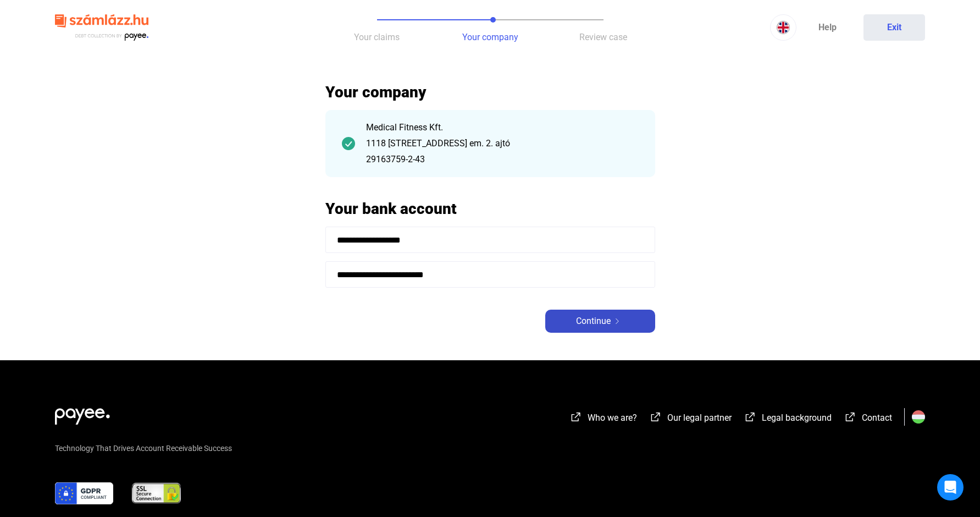 Image resolution: width=980 pixels, height=517 pixels. What do you see at coordinates (690, 419) in the screenshot?
I see `a: external-link-whiteOur legal partner` at bounding box center [690, 419].